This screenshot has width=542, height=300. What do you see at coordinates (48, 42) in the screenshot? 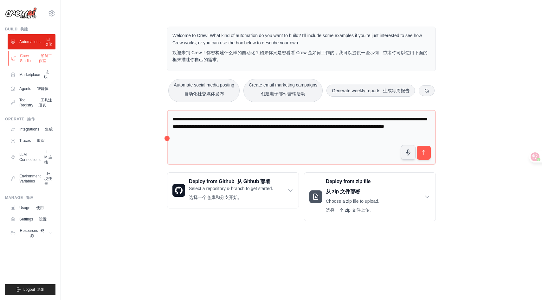
I see `font: 自动化` at bounding box center [48, 42].